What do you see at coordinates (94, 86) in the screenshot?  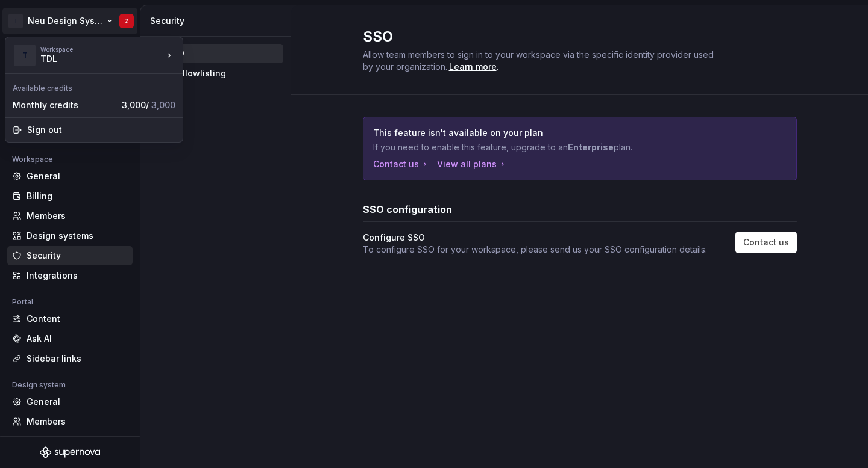 I see `div: Available credits` at bounding box center [94, 86].